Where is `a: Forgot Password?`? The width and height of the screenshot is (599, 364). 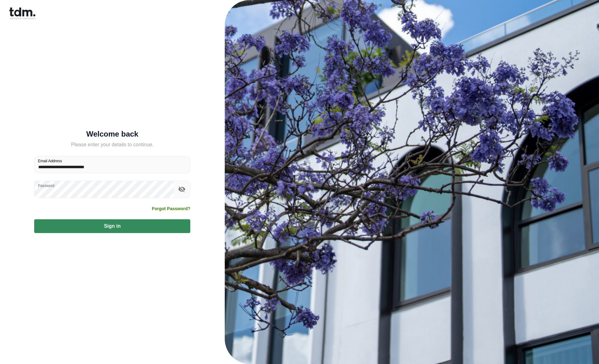 a: Forgot Password? is located at coordinates (171, 209).